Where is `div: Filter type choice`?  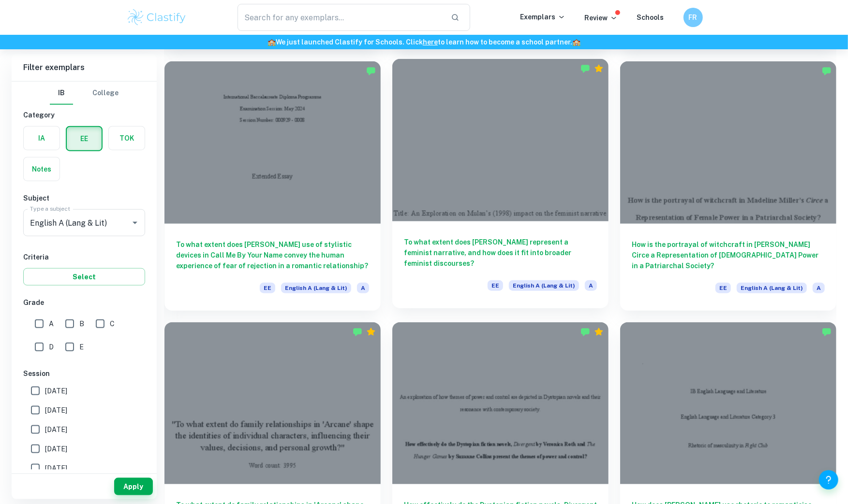 div: Filter type choice is located at coordinates (84, 93).